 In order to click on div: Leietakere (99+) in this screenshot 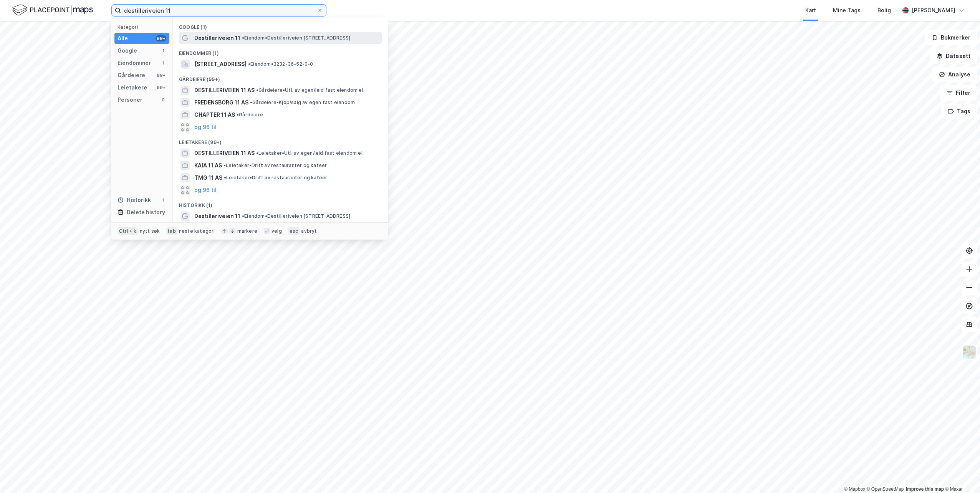, I will do `click(280, 140)`.